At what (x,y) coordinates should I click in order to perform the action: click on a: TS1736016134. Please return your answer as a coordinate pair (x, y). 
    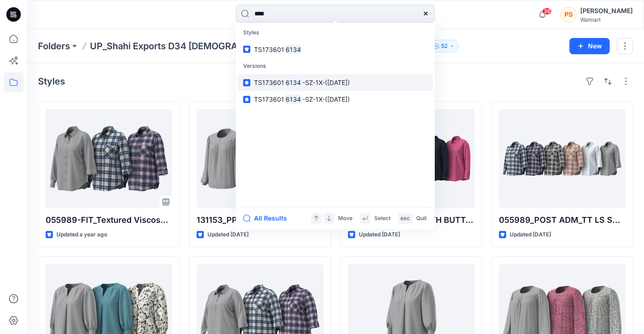
    Looking at the image, I should click on (336, 49).